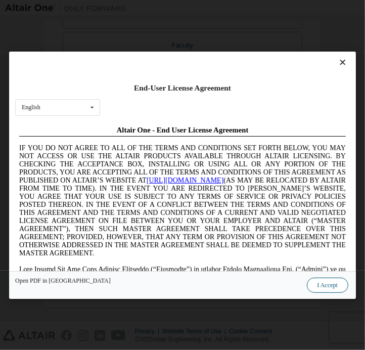 This screenshot has width=365, height=350. What do you see at coordinates (328, 285) in the screenshot?
I see `button: I Accept` at bounding box center [328, 285].